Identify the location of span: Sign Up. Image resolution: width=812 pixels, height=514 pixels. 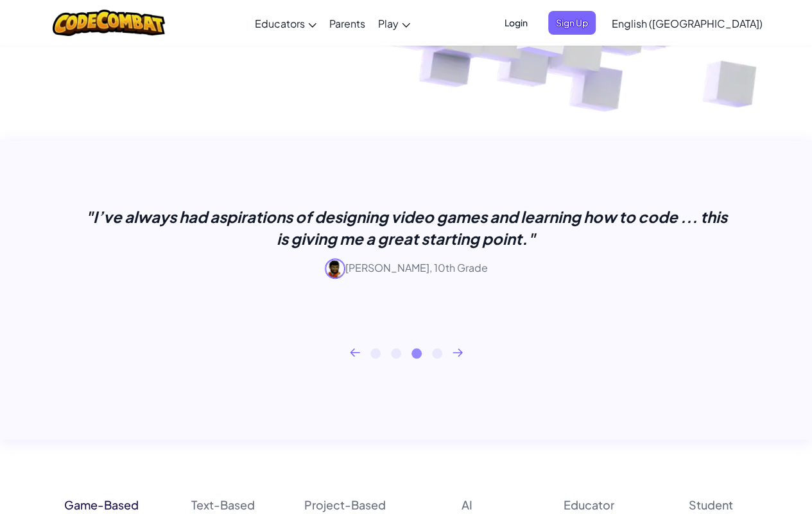
(572, 23).